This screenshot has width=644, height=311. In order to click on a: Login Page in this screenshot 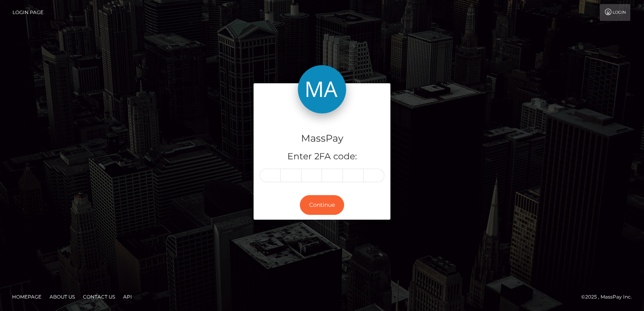, I will do `click(28, 12)`.